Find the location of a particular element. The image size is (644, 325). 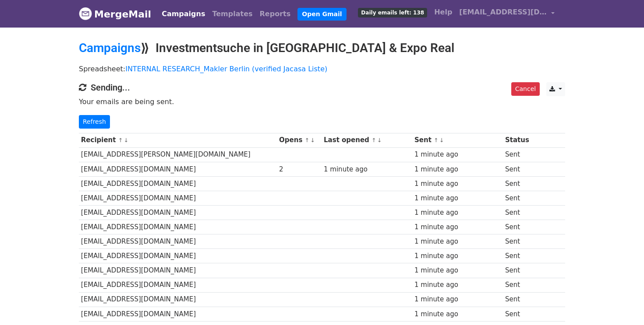

p: Spreadsheet: is located at coordinates (322, 69).